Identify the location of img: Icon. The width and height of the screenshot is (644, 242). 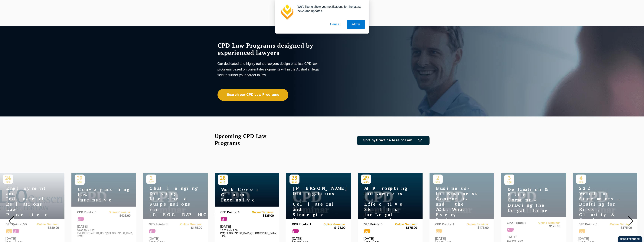
(420, 141).